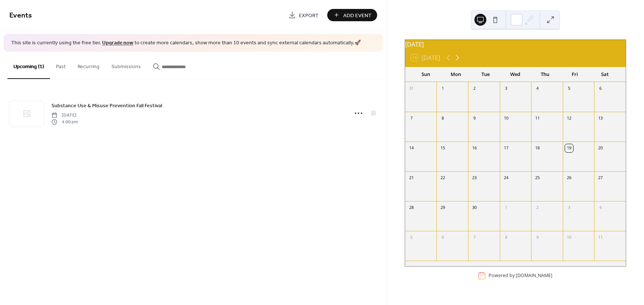 This screenshot has height=305, width=644. I want to click on span: Export, so click(309, 15).